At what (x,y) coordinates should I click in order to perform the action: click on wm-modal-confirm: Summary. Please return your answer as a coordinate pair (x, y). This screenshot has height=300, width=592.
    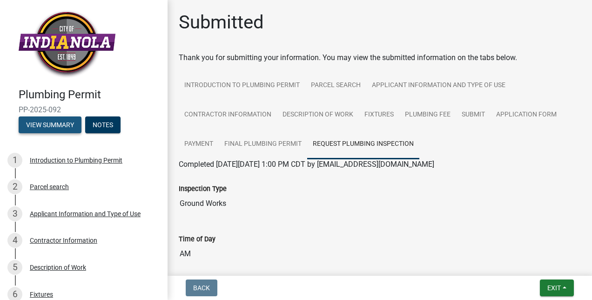
    Looking at the image, I should click on (50, 125).